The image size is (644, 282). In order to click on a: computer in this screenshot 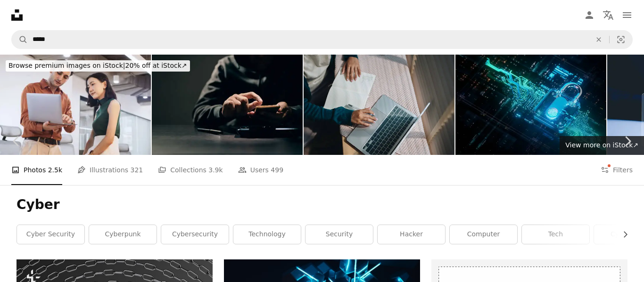, I will do `click(483, 235)`.